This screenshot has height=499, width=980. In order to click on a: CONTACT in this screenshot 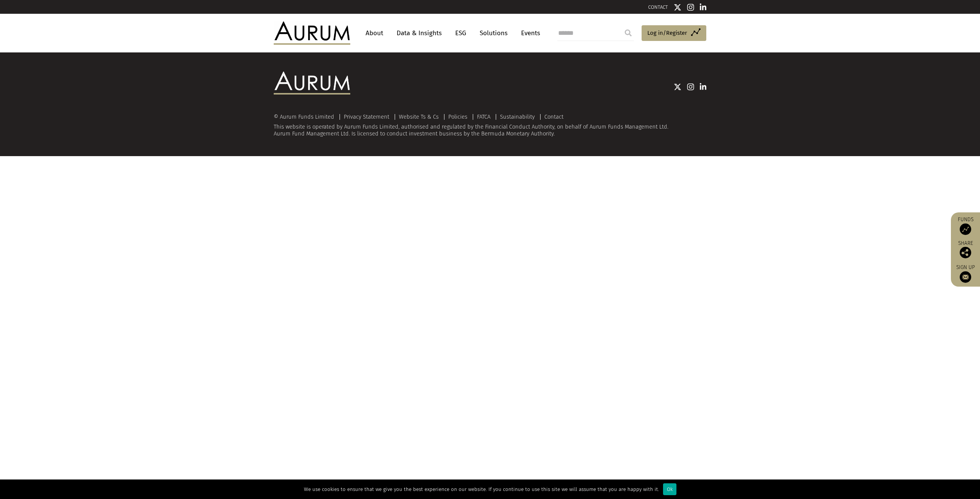, I will do `click(659, 7)`.